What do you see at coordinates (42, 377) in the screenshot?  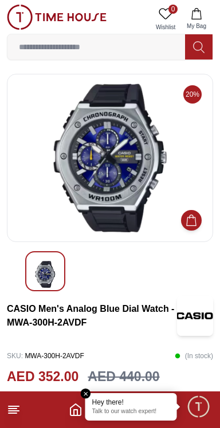 I see `h2: AED 352.00` at bounding box center [42, 377].